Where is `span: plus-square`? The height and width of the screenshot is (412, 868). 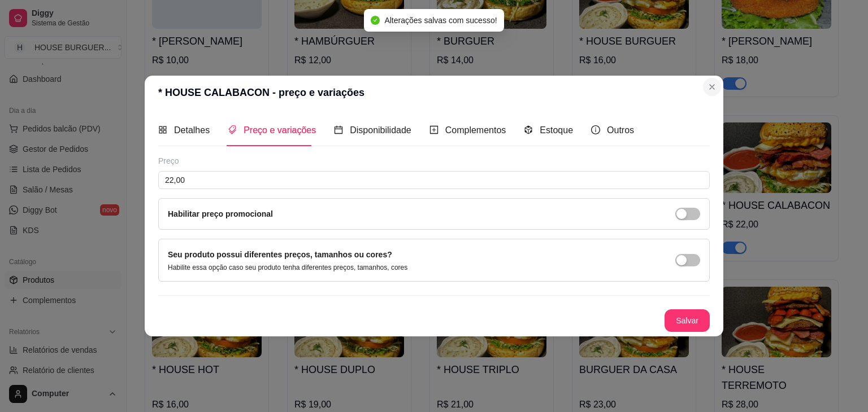
span: plus-square is located at coordinates (434, 130).